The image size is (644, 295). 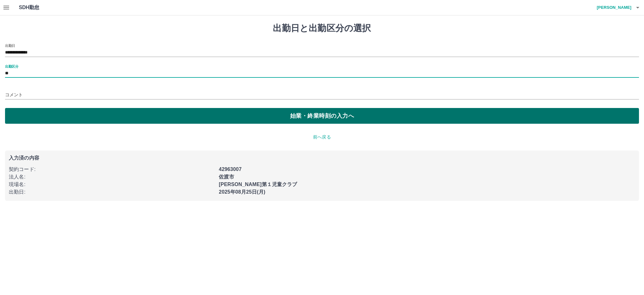 What do you see at coordinates (10, 45) in the screenshot?
I see `label: 出勤日` at bounding box center [10, 45].